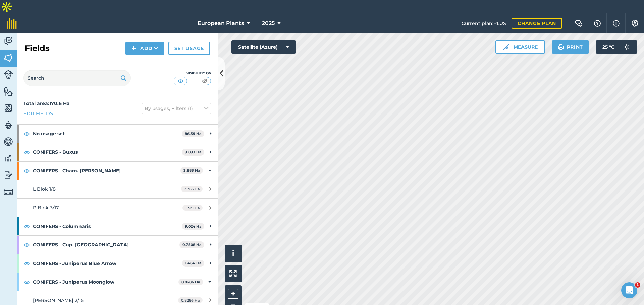  What do you see at coordinates (271, 24) in the screenshot?
I see `button: 2025` at bounding box center [271, 24].